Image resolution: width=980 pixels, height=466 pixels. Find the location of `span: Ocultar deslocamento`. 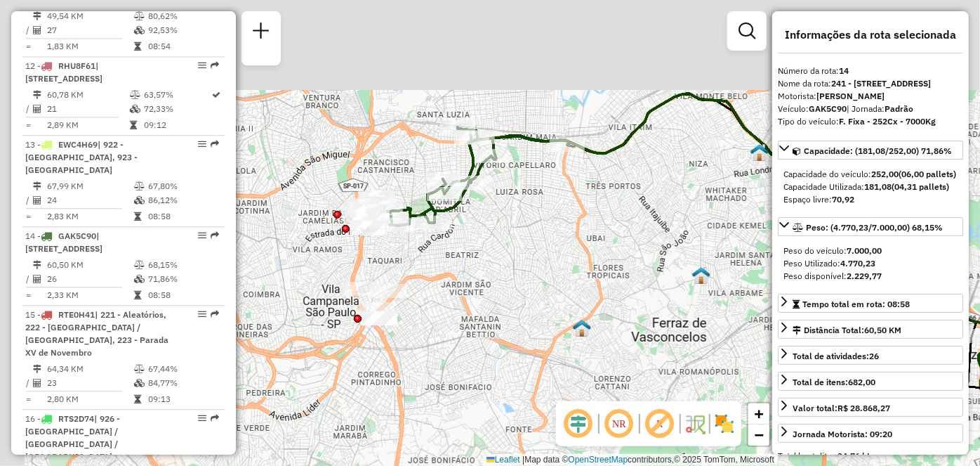

span: Ocultar deslocamento is located at coordinates (579, 424).